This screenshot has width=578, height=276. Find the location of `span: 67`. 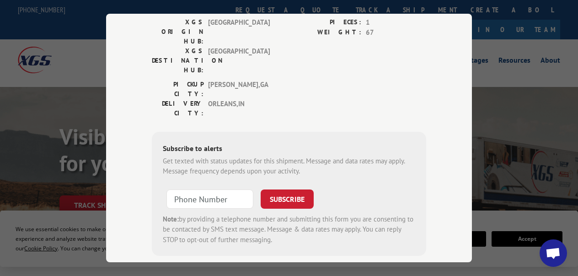

span: 67 is located at coordinates (396, 32).